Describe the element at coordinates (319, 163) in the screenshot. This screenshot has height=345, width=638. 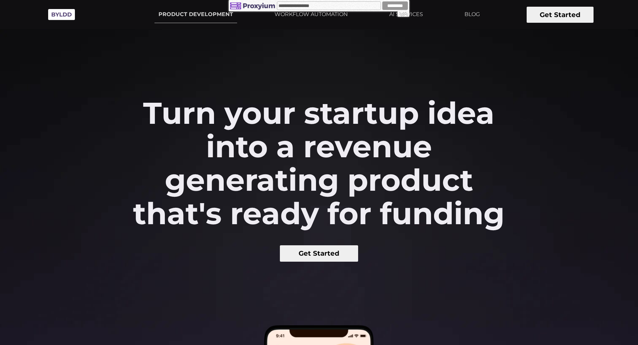
I see `h2: Turn your startup idea into a revenue generating product that's ready for funding` at that location.